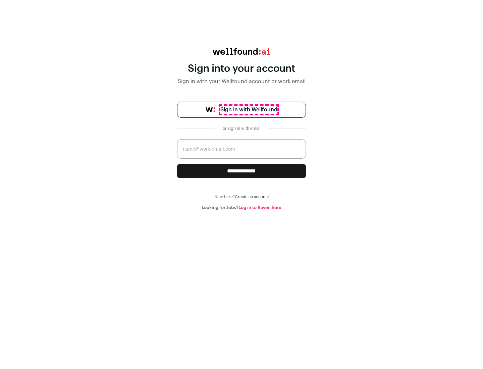 The height and width of the screenshot is (369, 483). I want to click on div: Sign into your account, so click(242, 69).